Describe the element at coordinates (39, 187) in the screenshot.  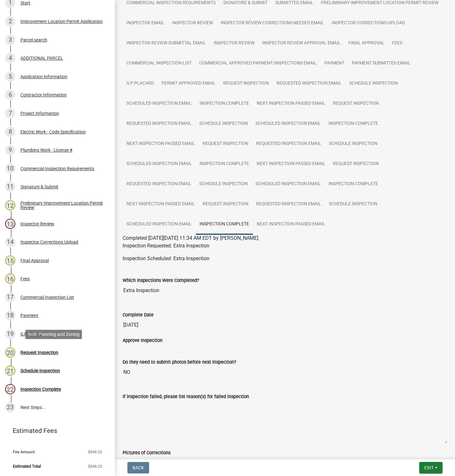
I see `div: Signature & Submit` at that location.